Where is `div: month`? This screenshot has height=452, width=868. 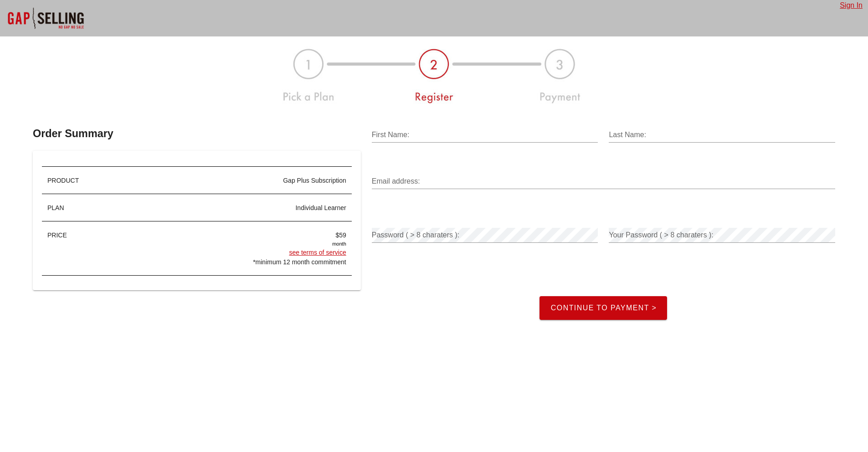 div: month is located at coordinates (236, 244).